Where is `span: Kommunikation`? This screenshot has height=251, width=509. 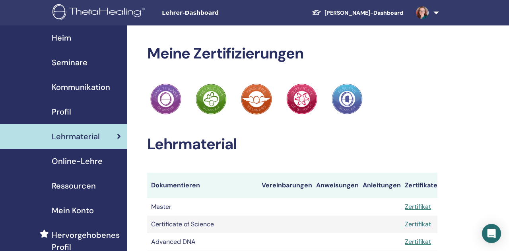
span: Kommunikation is located at coordinates (81, 87).